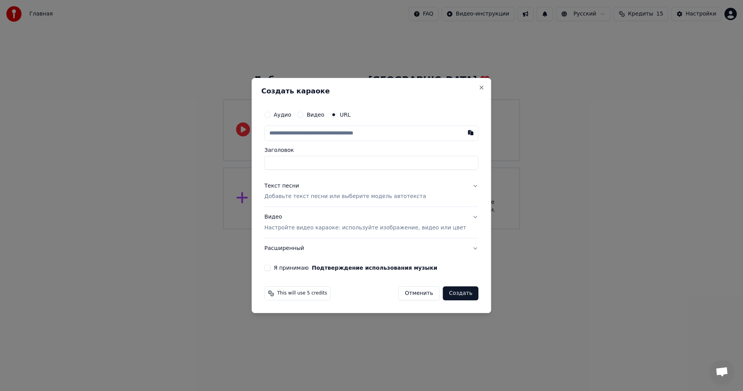  I want to click on div: Текст песни, so click(282, 186).